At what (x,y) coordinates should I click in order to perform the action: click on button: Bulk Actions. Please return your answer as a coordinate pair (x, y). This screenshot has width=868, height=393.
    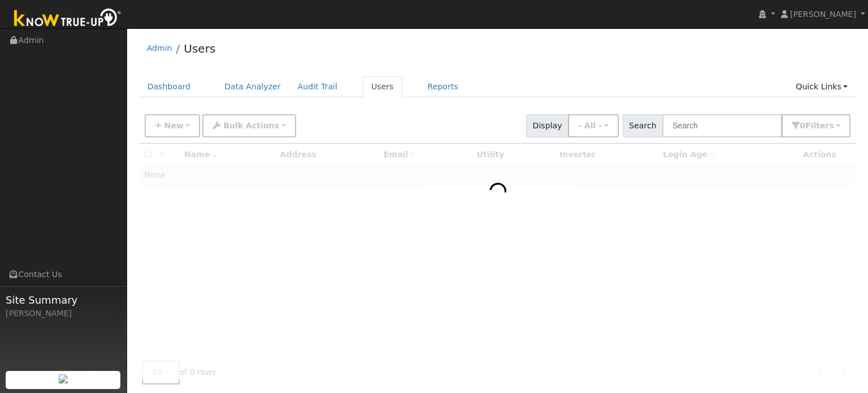
    Looking at the image, I should click on (249, 125).